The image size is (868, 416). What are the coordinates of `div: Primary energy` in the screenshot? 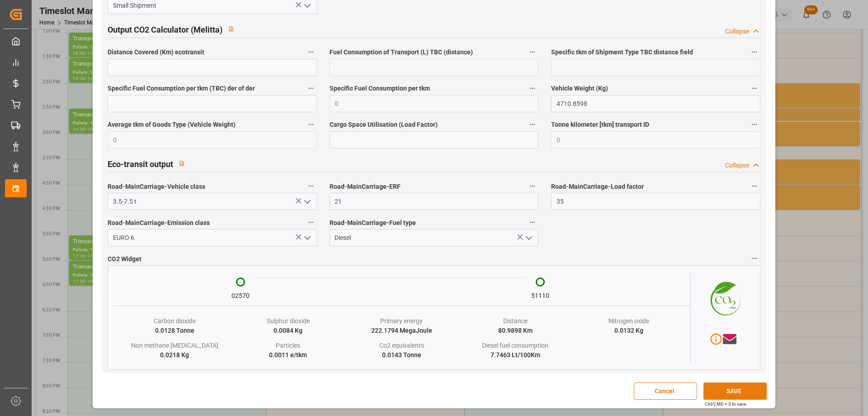 It's located at (402, 321).